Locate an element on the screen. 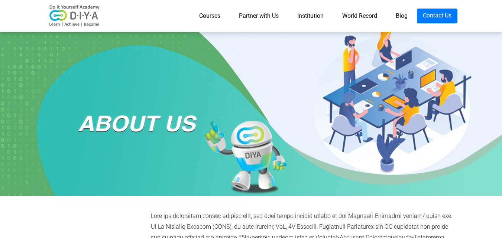 The height and width of the screenshot is (238, 502). a: Blog is located at coordinates (402, 16).